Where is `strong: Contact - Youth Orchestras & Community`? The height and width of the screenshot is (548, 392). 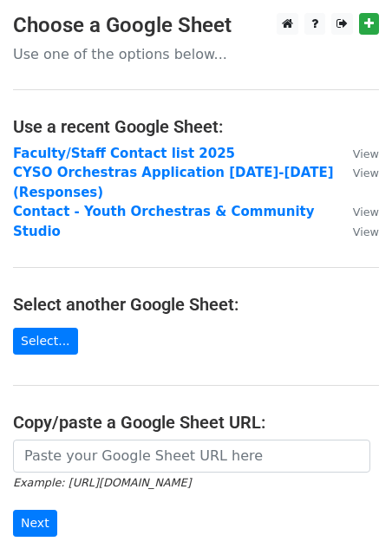 strong: Contact - Youth Orchestras & Community is located at coordinates (164, 212).